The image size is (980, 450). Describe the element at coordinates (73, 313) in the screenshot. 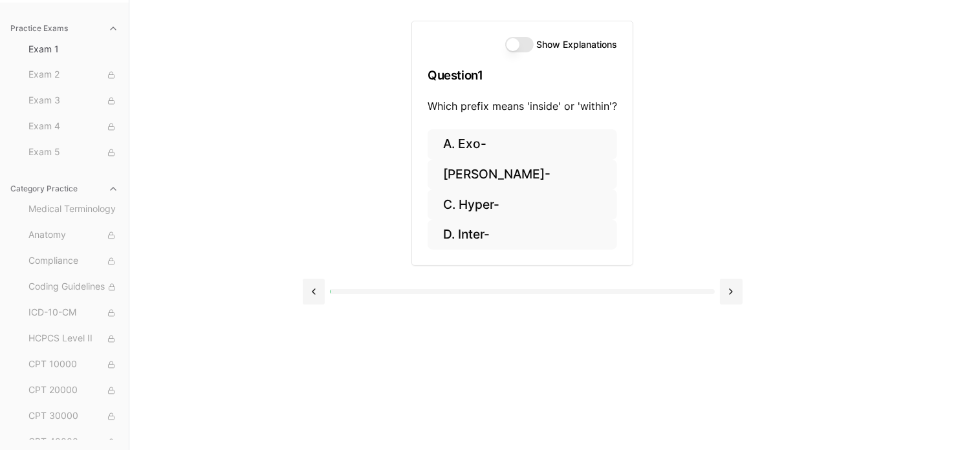

I see `button: ICD-10-CM` at that location.